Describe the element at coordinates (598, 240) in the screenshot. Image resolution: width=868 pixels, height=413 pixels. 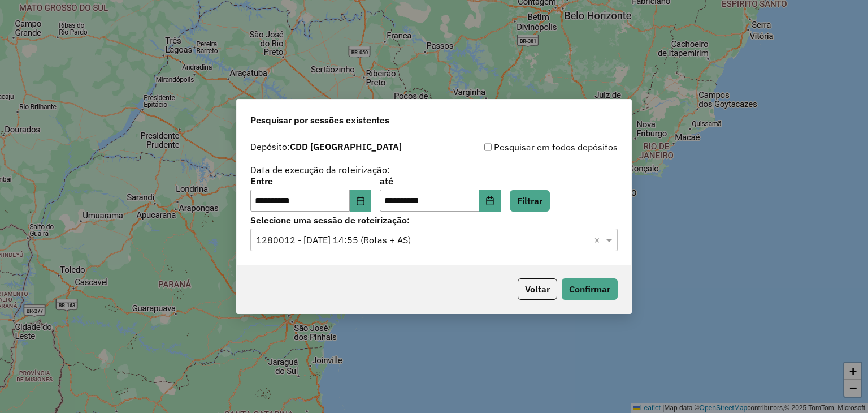
I see `span: Clear all` at that location.